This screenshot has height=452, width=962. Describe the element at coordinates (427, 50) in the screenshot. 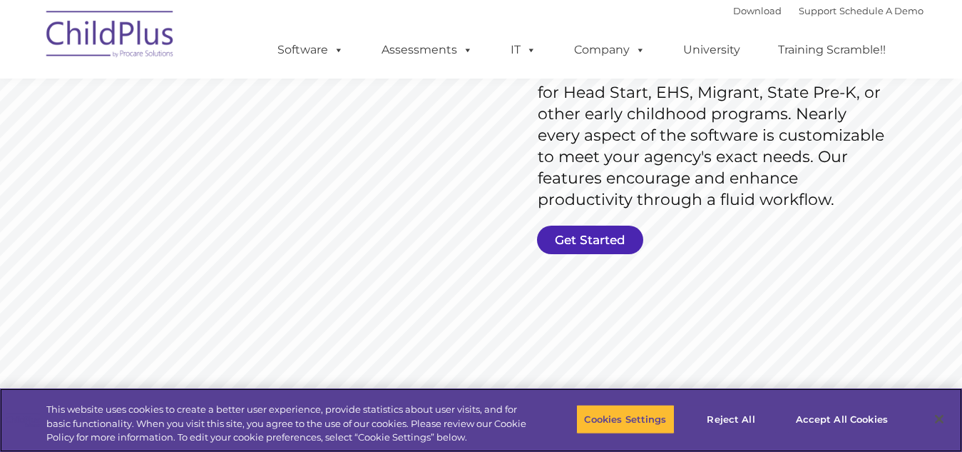

I see `a: Assessments` at that location.